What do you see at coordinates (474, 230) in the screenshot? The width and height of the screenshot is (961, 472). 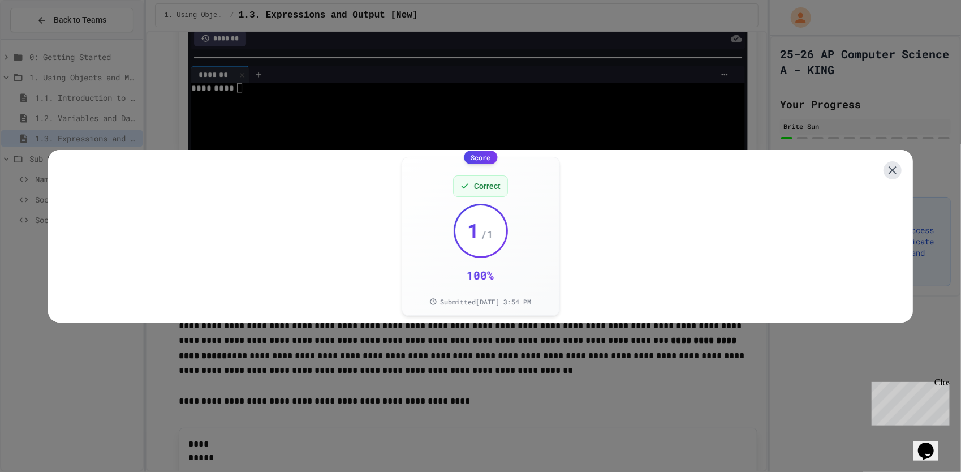 I see `span: 1` at bounding box center [474, 230].